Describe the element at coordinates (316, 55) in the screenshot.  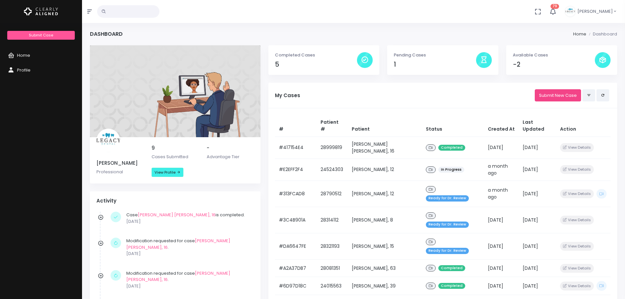
I see `p: Completed Cases` at that location.